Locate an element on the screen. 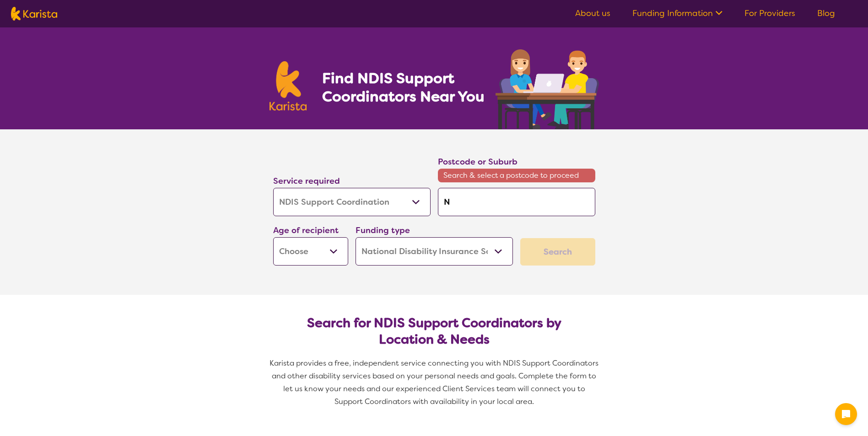 The height and width of the screenshot is (436, 868). a: For Providers is located at coordinates (770, 13).